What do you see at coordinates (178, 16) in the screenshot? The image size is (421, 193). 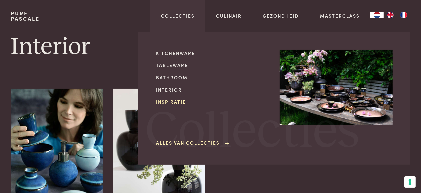 I see `a: Collecties` at bounding box center [178, 16].